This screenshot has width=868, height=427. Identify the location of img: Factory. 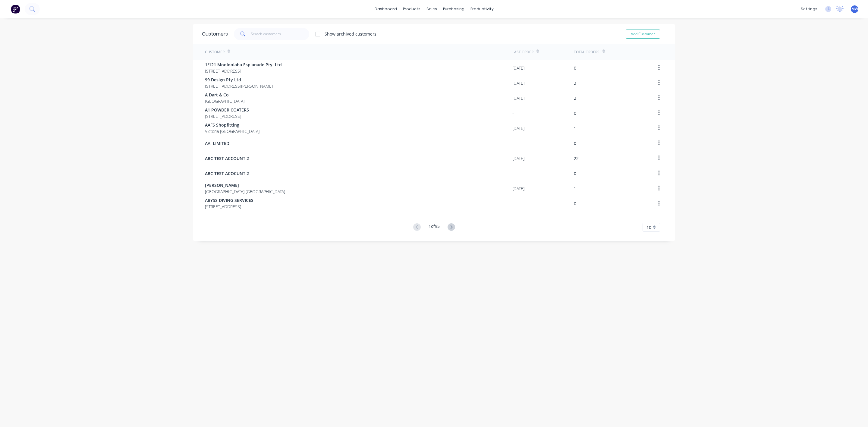
(16, 9).